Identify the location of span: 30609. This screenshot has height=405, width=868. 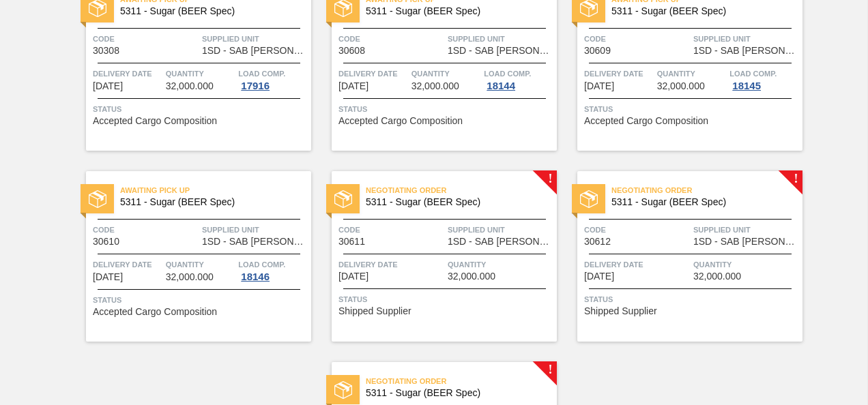
(597, 50).